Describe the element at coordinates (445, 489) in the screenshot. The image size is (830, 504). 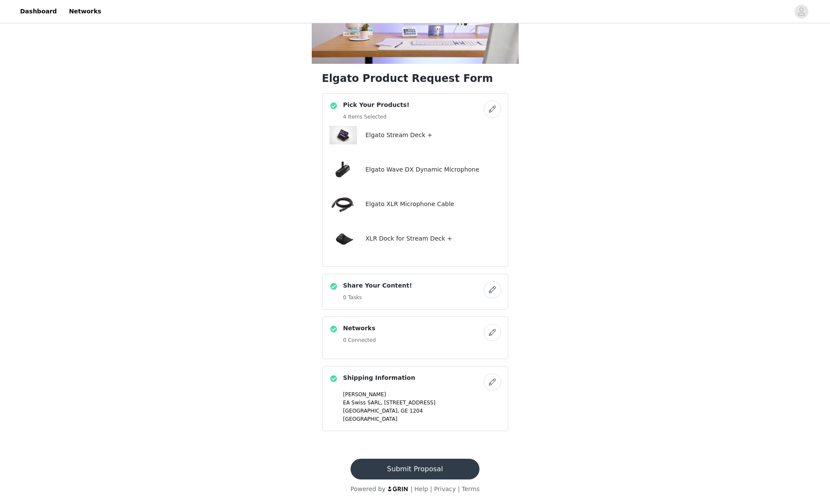
I see `a: Privacy` at that location.